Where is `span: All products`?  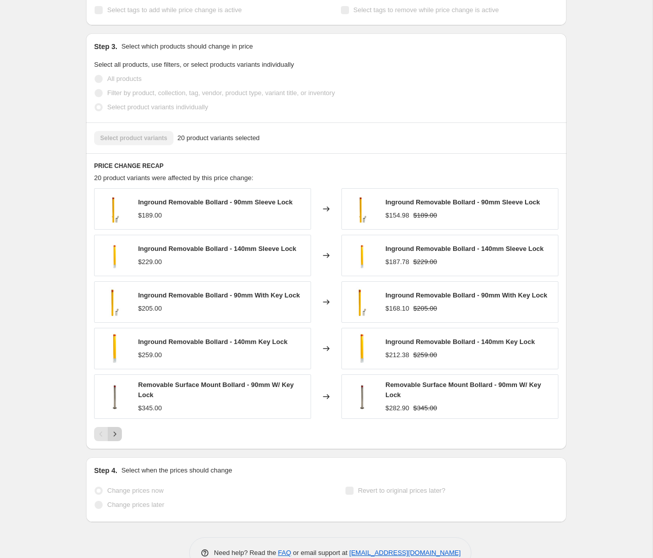
span: All products is located at coordinates (125, 78).